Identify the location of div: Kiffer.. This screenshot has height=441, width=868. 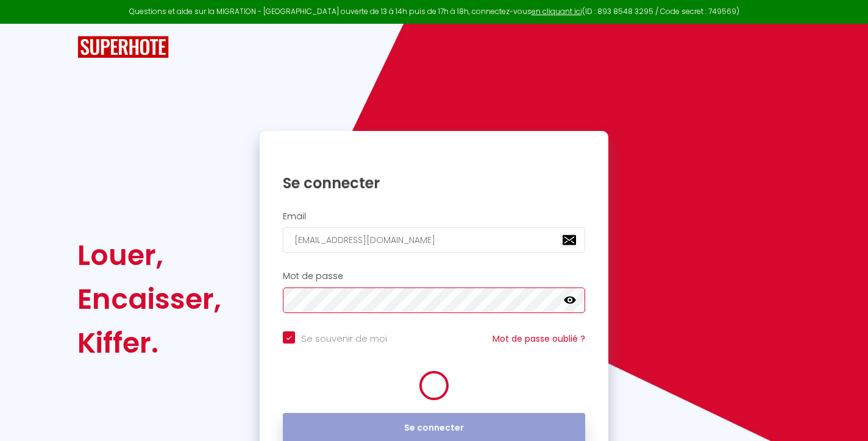
(149, 343).